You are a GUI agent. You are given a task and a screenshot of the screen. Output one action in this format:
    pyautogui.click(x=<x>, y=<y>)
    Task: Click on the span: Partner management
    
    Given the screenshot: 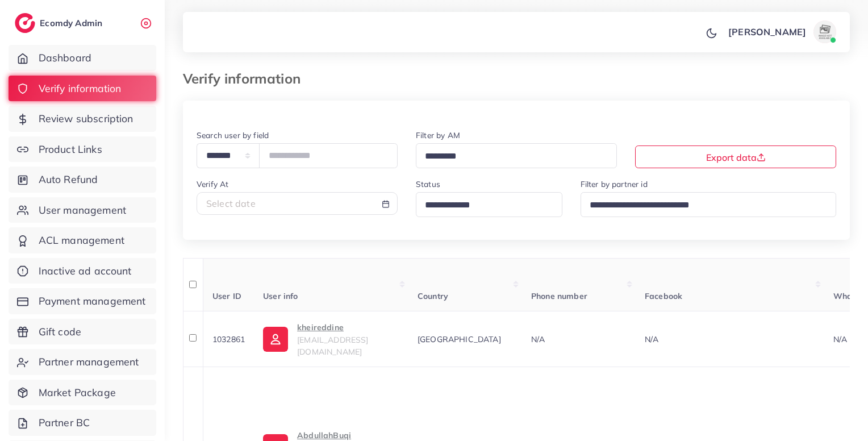 What is the action you would take?
    pyautogui.click(x=89, y=362)
    